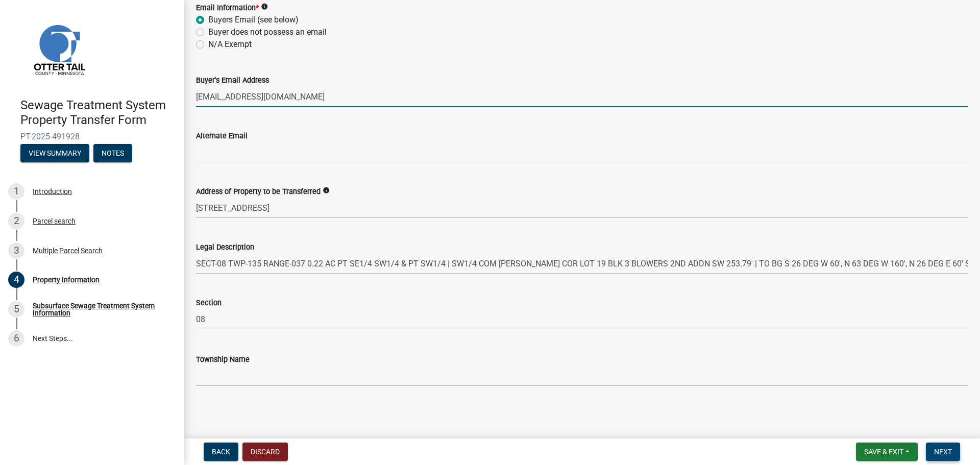 The image size is (980, 465). Describe the element at coordinates (221, 137) in the screenshot. I see `label: Alternate Email` at that location.